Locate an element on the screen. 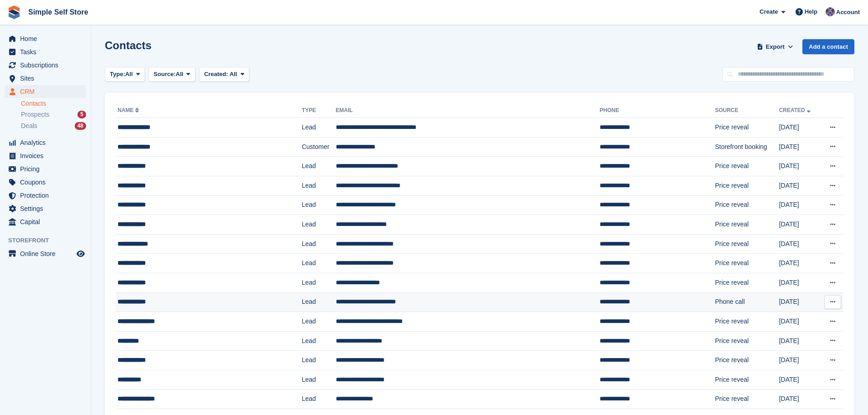 The width and height of the screenshot is (868, 415). button: Source: All is located at coordinates (172, 74).